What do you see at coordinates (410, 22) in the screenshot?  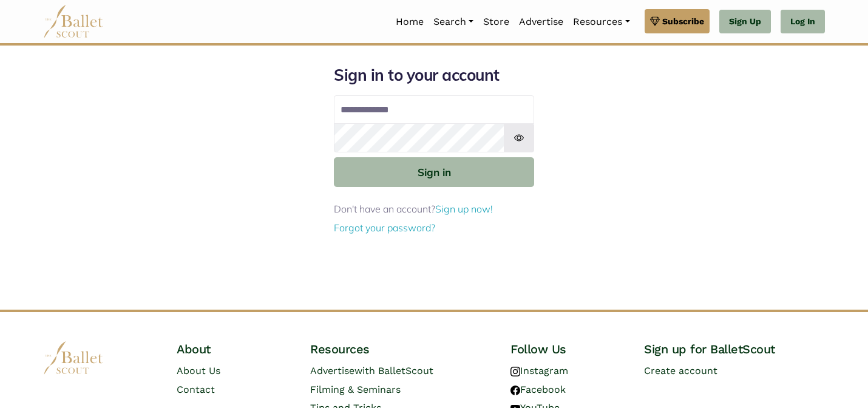 I see `a: Home` at bounding box center [410, 22].